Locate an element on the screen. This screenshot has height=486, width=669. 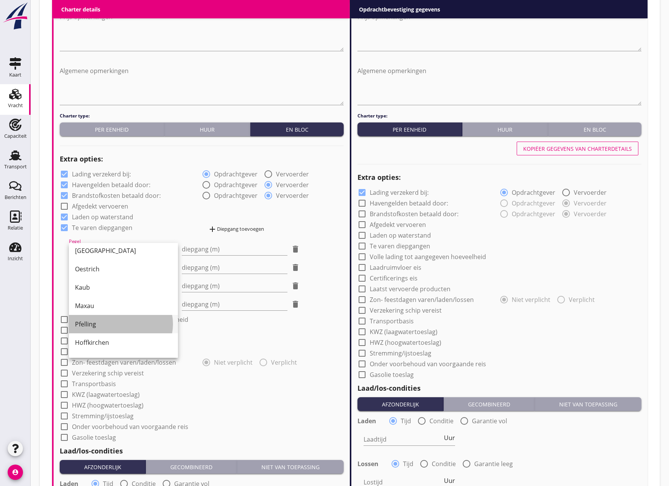
div: Oestrich is located at coordinates (123, 269).